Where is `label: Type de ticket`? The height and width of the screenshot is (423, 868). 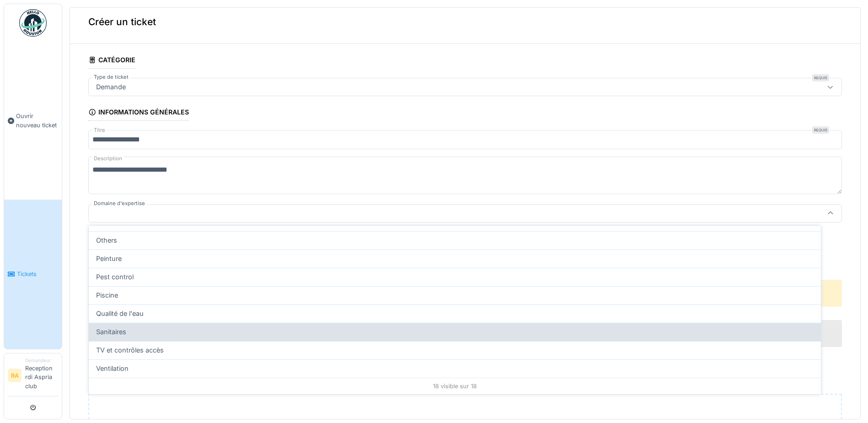
label: Type de ticket is located at coordinates (111, 77).